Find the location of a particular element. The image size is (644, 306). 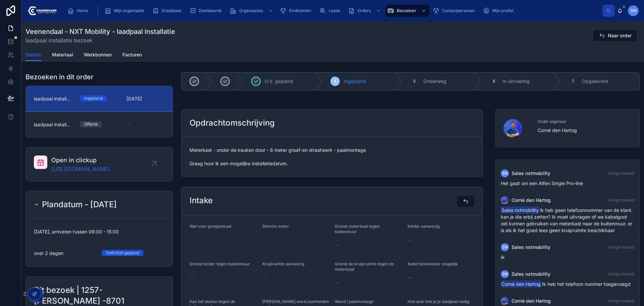

span: Grenst meterkast tegen buitenmuur is located at coordinates (357, 229).